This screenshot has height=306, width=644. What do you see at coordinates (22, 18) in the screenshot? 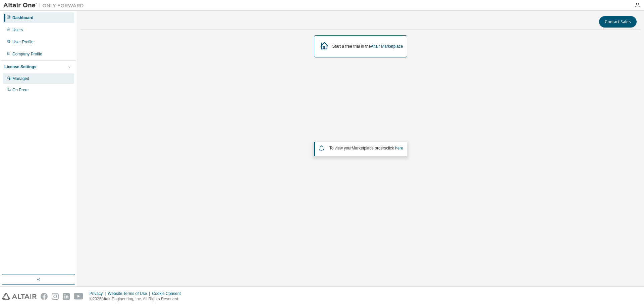
I see `div: Dashboard` at bounding box center [22, 18].